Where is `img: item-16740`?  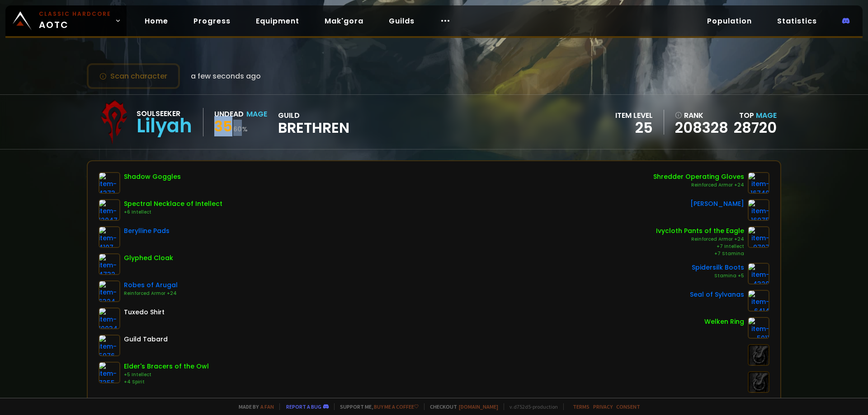 img: item-16740 is located at coordinates (759, 183).